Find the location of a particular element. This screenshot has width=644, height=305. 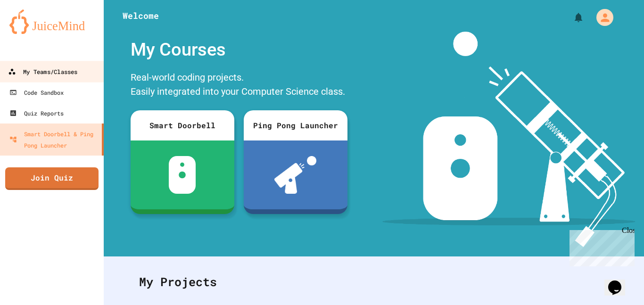

a: Join Quiz is located at coordinates (52, 179).